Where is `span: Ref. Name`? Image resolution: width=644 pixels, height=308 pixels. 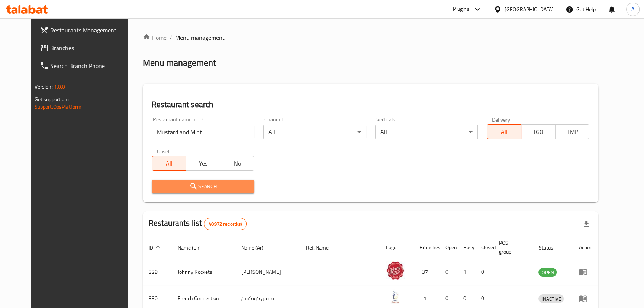
span: Ref. Name is located at coordinates (322, 247).